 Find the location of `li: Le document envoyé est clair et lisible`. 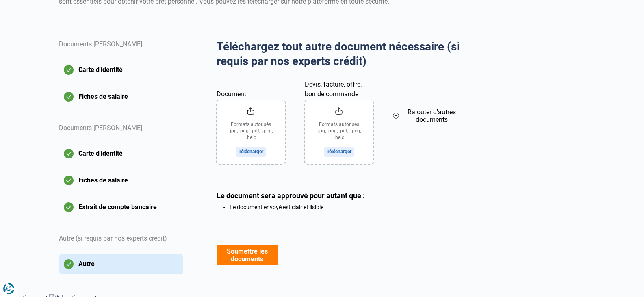

li: Le document envoyé est clair et lisible is located at coordinates (345, 207).